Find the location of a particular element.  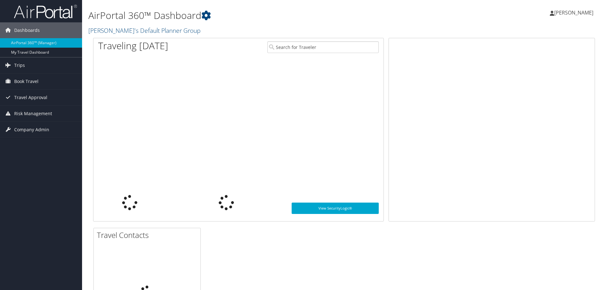

span: Company Admin is located at coordinates (32, 130).